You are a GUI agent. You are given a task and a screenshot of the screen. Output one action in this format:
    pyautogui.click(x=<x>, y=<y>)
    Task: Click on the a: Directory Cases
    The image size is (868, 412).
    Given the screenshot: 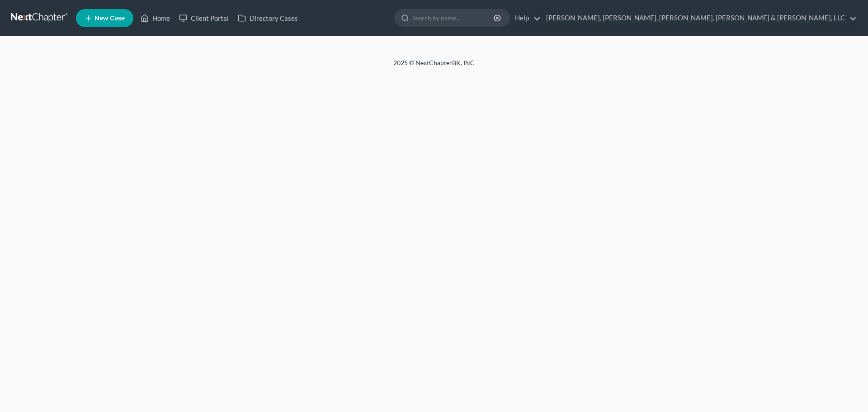 What is the action you would take?
    pyautogui.click(x=267, y=18)
    